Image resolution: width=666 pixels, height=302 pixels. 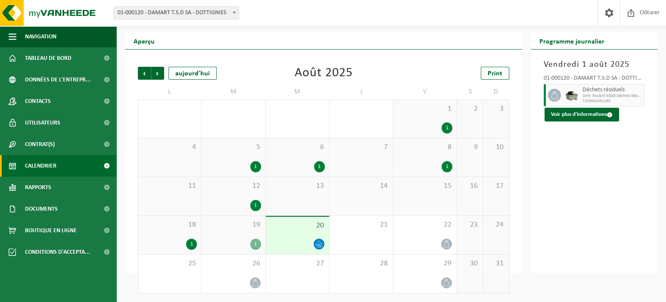 I want to click on span: Navigation, so click(x=40, y=37).